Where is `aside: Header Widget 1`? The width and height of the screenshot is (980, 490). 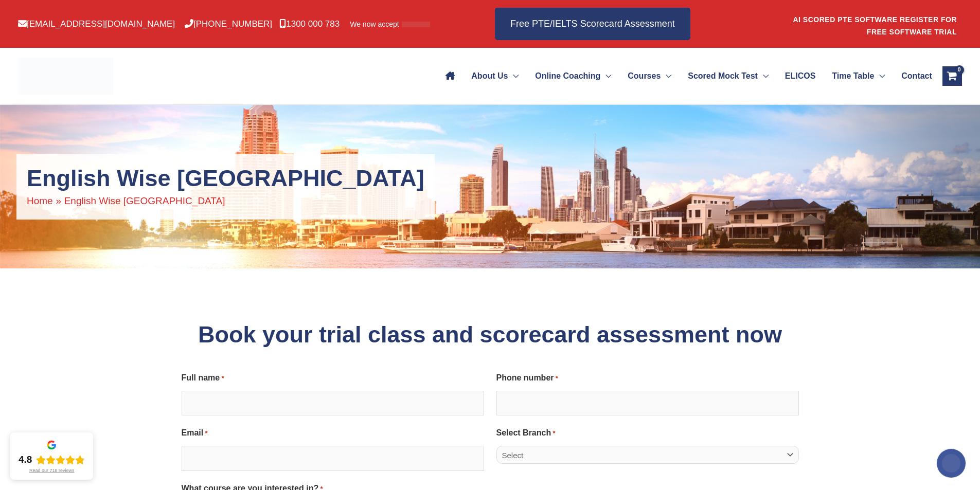
aside: Header Widget 1 is located at coordinates (877, 24).